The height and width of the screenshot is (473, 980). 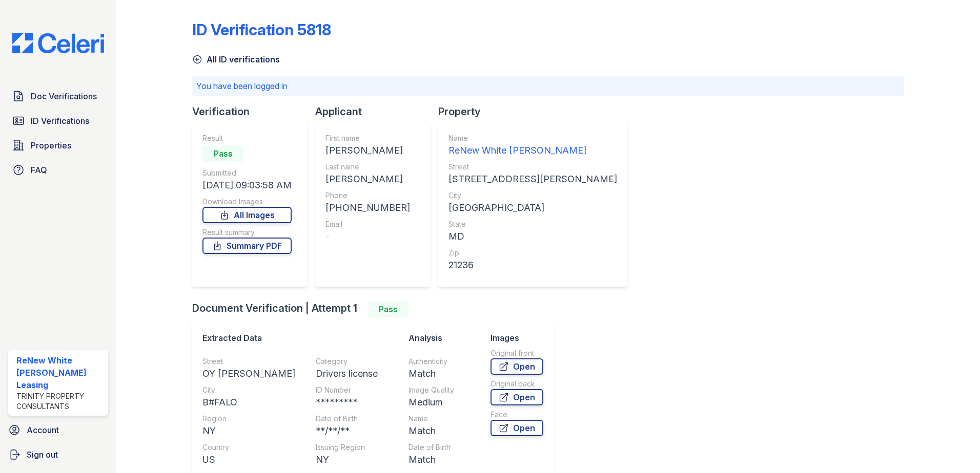 I want to click on div: Authenticity, so click(x=450, y=362).